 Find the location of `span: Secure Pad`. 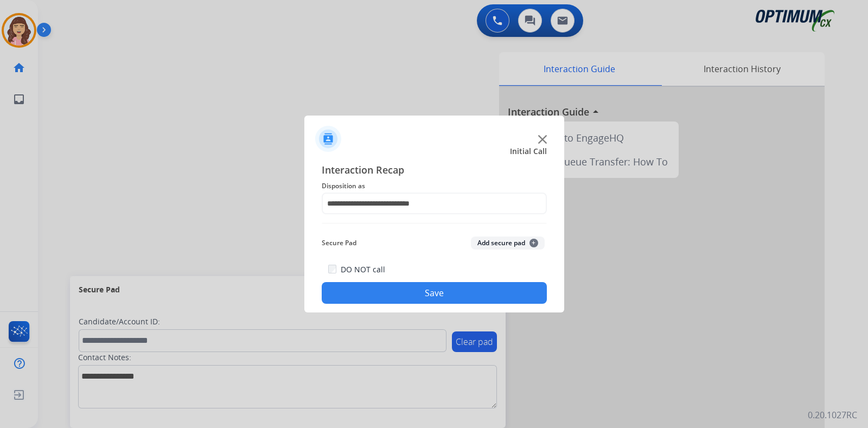

span: Secure Pad is located at coordinates (339, 243).